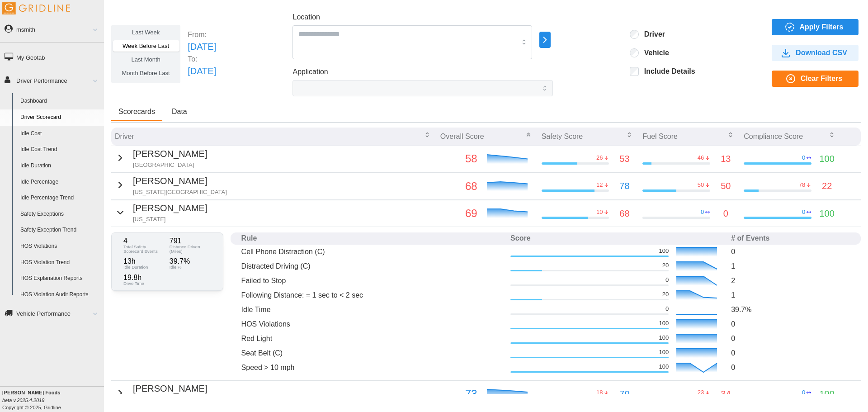 Image resolution: width=868 pixels, height=412 pixels. What do you see at coordinates (190, 241) in the screenshot?
I see `p: 791` at bounding box center [190, 241].